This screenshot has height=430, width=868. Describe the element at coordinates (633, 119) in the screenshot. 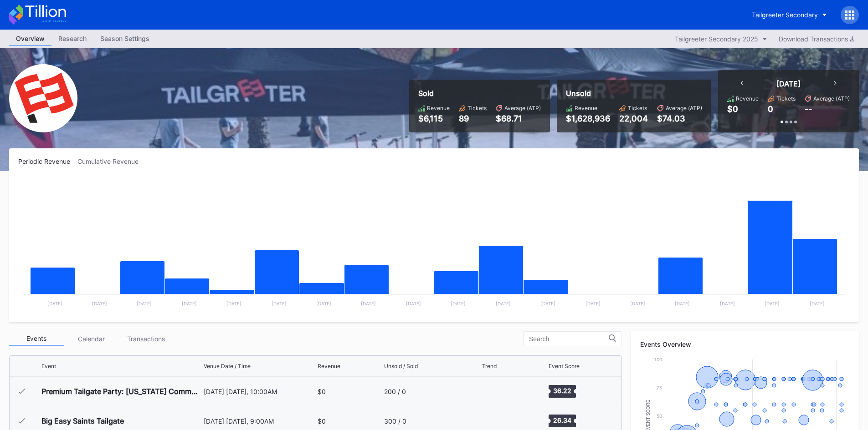

I see `div: 22,004` at that location.